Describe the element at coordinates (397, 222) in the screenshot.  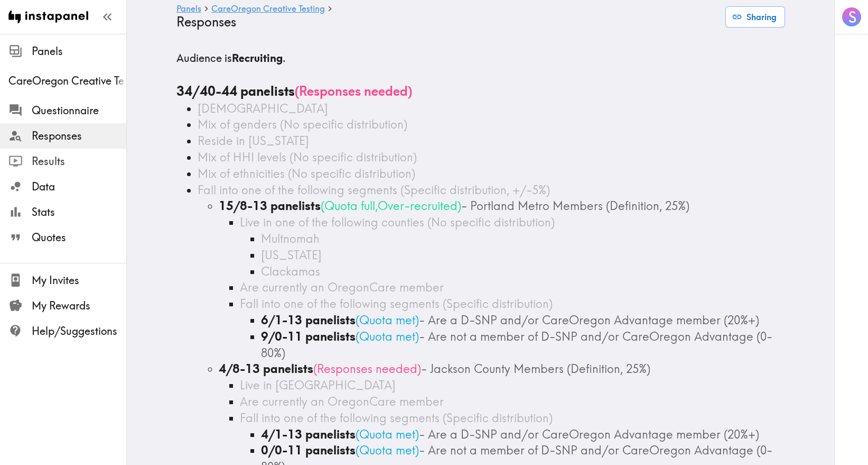
I see `span: Live in one of the following counties (No specific distribution)` at that location.